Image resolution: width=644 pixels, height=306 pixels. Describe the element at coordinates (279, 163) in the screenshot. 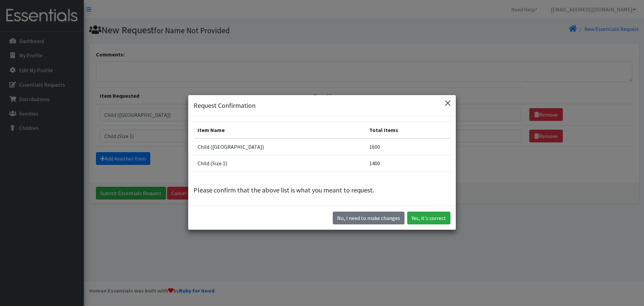

I see `td: Child (Size 1)` at that location.